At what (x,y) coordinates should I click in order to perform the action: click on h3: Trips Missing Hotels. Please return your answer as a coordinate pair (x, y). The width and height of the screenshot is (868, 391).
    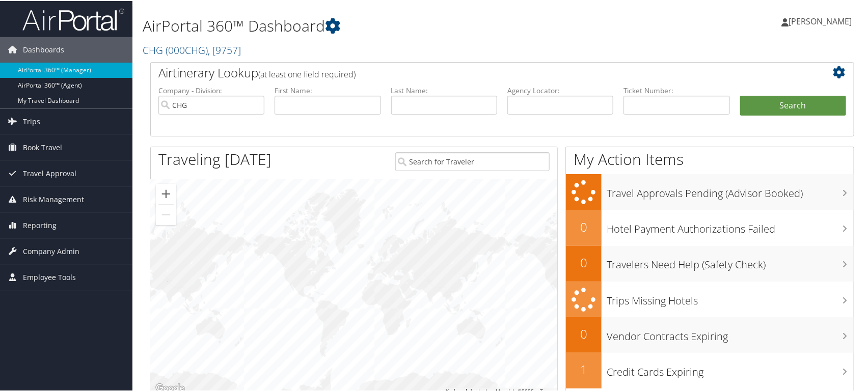
    Looking at the image, I should click on (730, 297).